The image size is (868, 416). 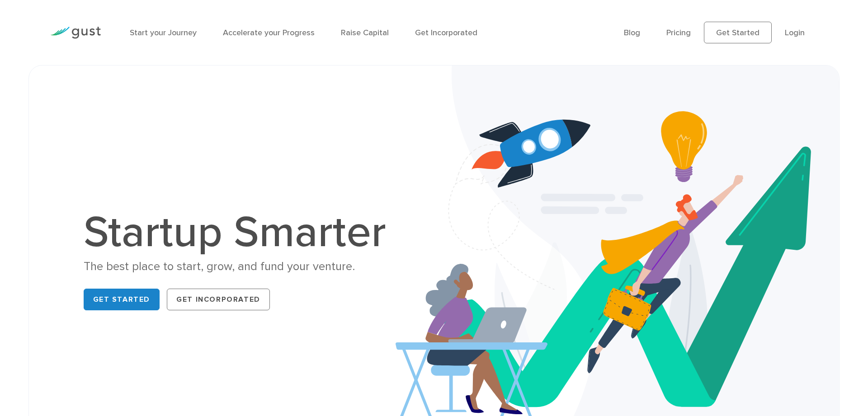 I want to click on img: Gust Logo, so click(x=76, y=32).